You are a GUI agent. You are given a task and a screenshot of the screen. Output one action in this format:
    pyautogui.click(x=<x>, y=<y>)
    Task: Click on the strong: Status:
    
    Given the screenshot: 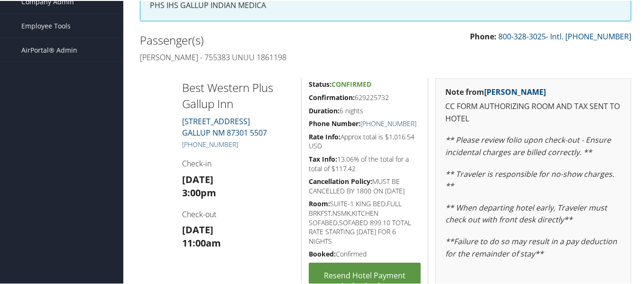 What is the action you would take?
    pyautogui.click(x=320, y=83)
    